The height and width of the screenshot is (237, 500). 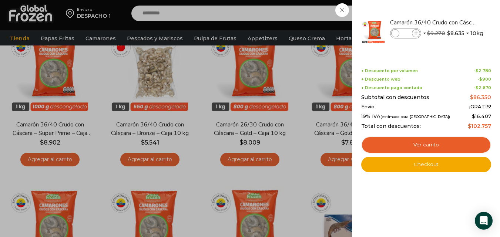 What do you see at coordinates (484, 221) in the screenshot?
I see `div: Open Intercom Messenger` at bounding box center [484, 221].